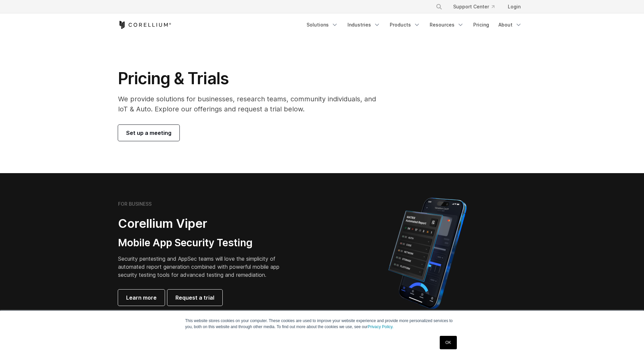 This screenshot has height=358, width=644. What do you see at coordinates (204, 223) in the screenshot?
I see `h2: Corellium Viper` at bounding box center [204, 223].